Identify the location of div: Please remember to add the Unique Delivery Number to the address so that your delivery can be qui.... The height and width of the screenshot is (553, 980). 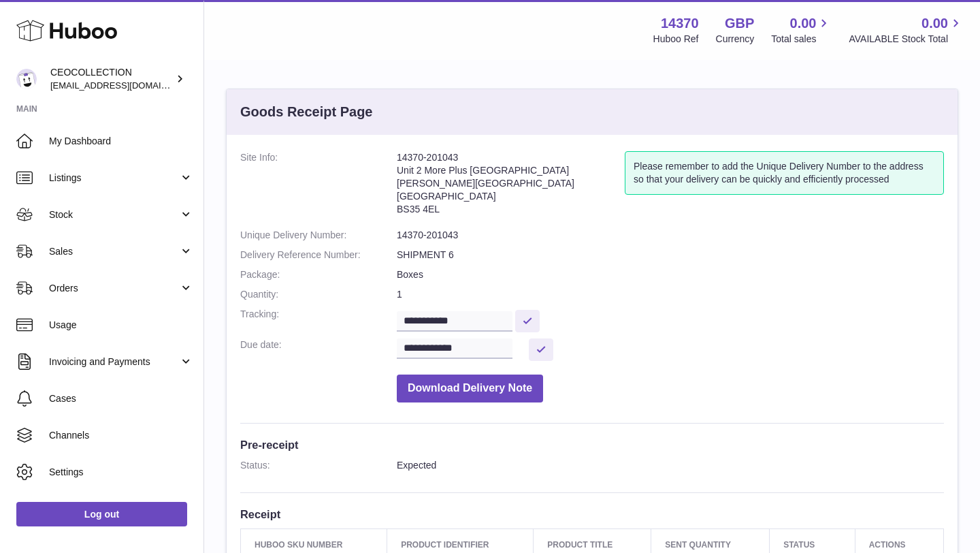
(784, 173).